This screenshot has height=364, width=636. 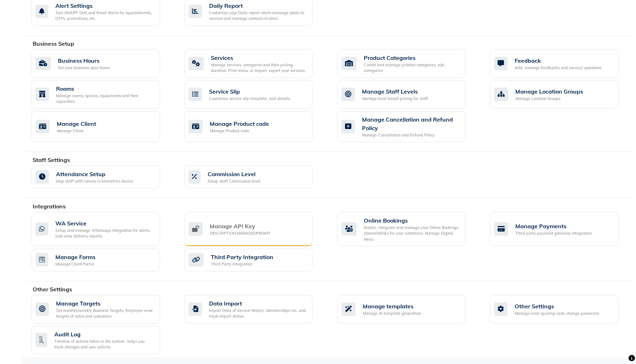 I want to click on a: Manage API KeyDESCRIPTION.MANAGEOPENAPI, so click(x=255, y=229).